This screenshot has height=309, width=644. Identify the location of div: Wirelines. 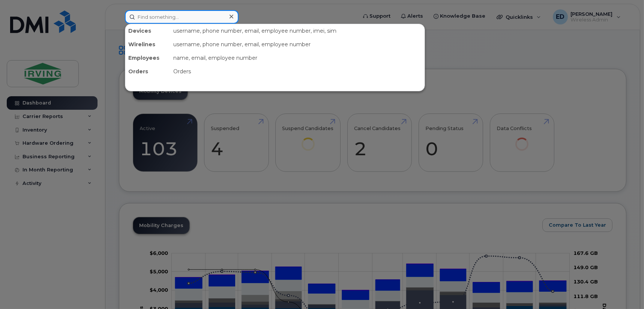
(148, 45).